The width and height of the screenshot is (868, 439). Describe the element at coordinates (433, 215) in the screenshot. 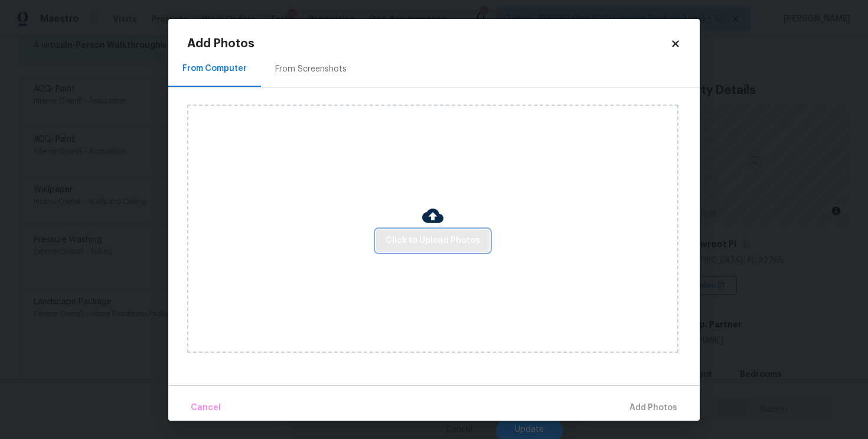

I see `img: Cloud Upload Icon` at that location.